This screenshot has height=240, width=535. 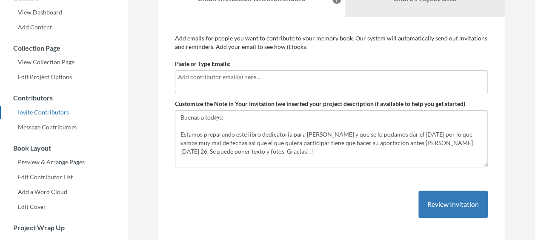 I want to click on p: Add emails for people you want to contribute to your memory book. Our system will automatically s..., so click(x=331, y=43).